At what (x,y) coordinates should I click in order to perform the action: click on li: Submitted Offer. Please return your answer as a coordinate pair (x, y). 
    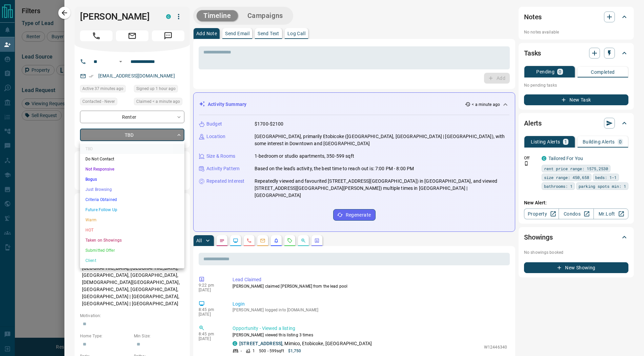
    Looking at the image, I should click on (132, 250).